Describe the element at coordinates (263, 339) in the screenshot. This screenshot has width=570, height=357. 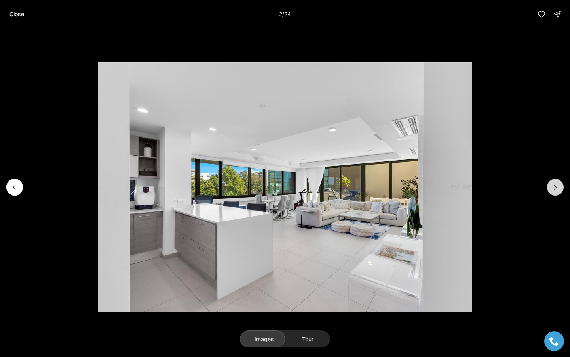
I see `button: Images` at that location.